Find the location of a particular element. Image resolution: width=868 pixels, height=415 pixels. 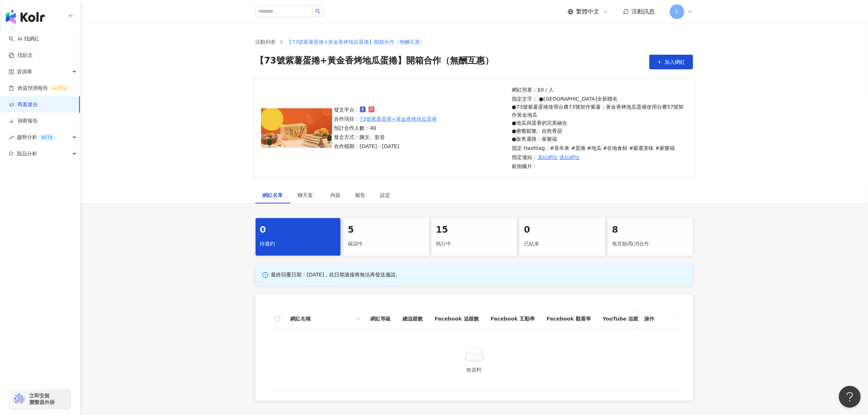

p: 發文平台： is located at coordinates (385, 110).